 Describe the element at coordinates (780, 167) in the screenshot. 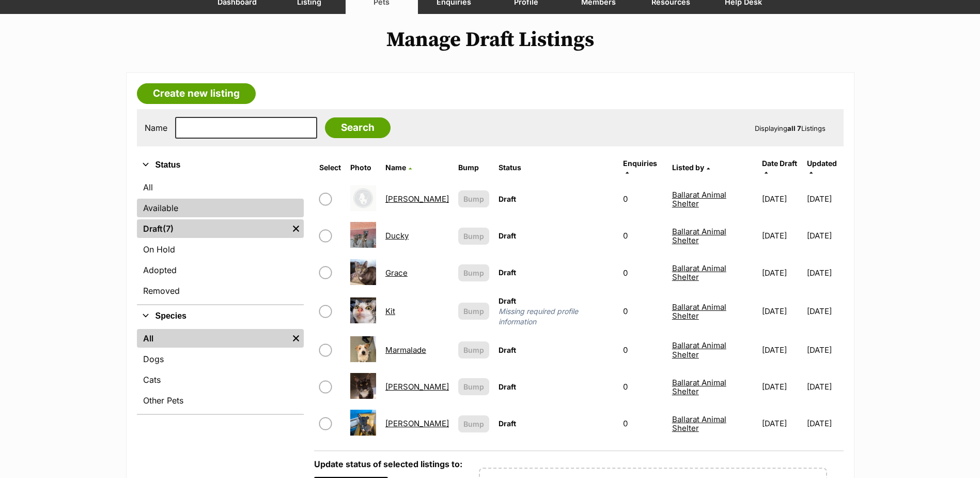

I see `a: Date Draft` at that location.